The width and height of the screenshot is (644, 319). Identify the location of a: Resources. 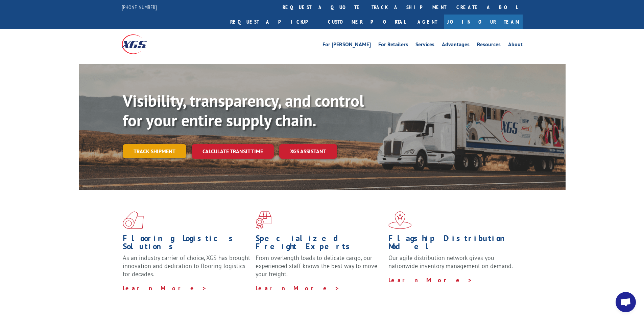
(489, 46).